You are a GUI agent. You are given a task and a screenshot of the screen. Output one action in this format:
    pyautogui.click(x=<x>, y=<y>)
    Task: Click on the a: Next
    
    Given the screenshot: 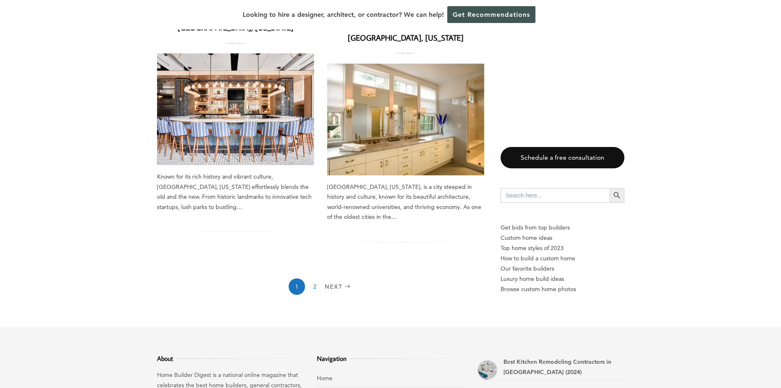 What is the action you would take?
    pyautogui.click(x=339, y=286)
    